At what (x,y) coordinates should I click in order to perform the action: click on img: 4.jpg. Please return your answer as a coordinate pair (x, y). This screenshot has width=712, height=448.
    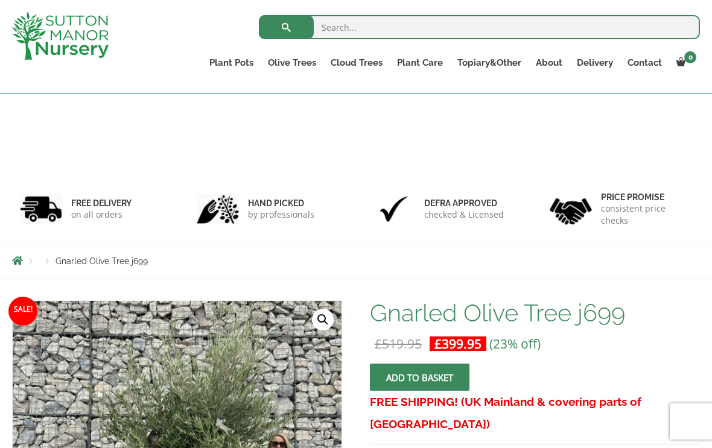
    Looking at the image, I should click on (571, 209).